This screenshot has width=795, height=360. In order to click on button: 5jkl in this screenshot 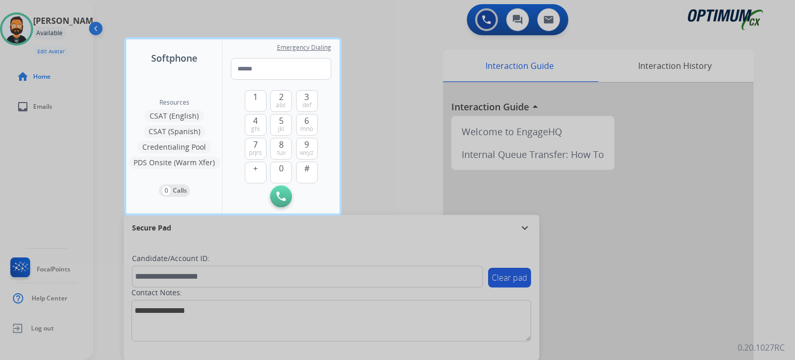, I will do `click(281, 125)`.